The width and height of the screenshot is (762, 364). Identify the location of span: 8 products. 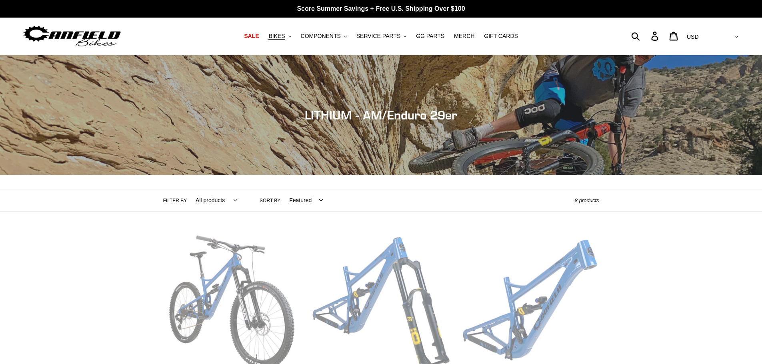
(587, 200).